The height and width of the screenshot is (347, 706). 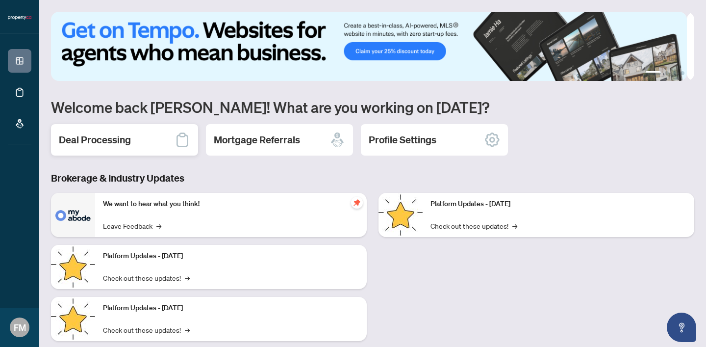 I want to click on button: 1, so click(x=653, y=73).